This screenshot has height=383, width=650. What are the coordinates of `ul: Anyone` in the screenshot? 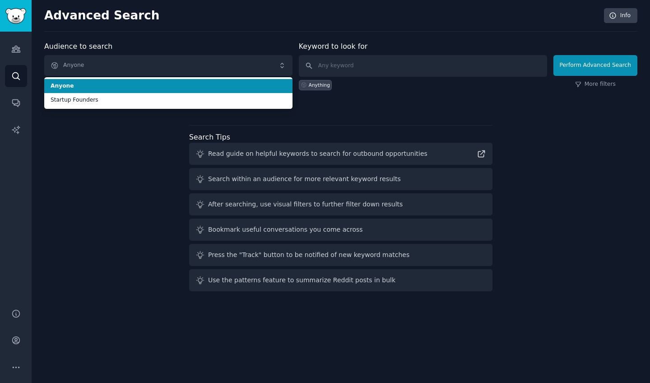 It's located at (168, 93).